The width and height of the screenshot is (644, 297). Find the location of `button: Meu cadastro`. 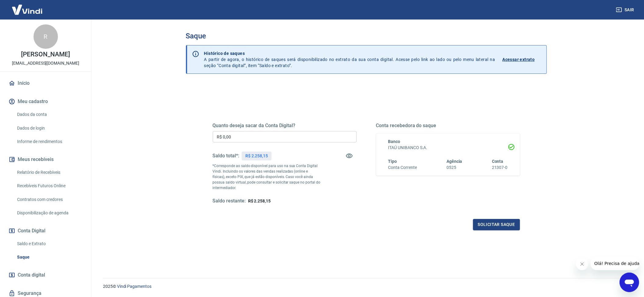

button: Meu cadastro is located at coordinates (46, 102).